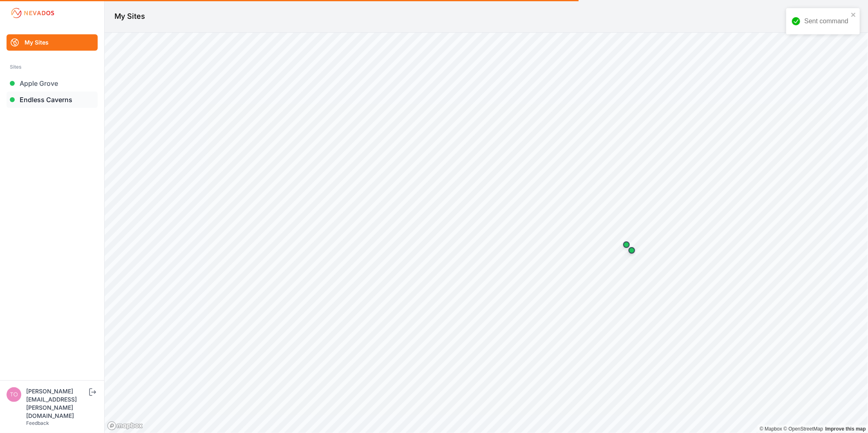 This screenshot has height=433, width=868. What do you see at coordinates (52, 100) in the screenshot?
I see `a: Endless Caverns` at bounding box center [52, 100].